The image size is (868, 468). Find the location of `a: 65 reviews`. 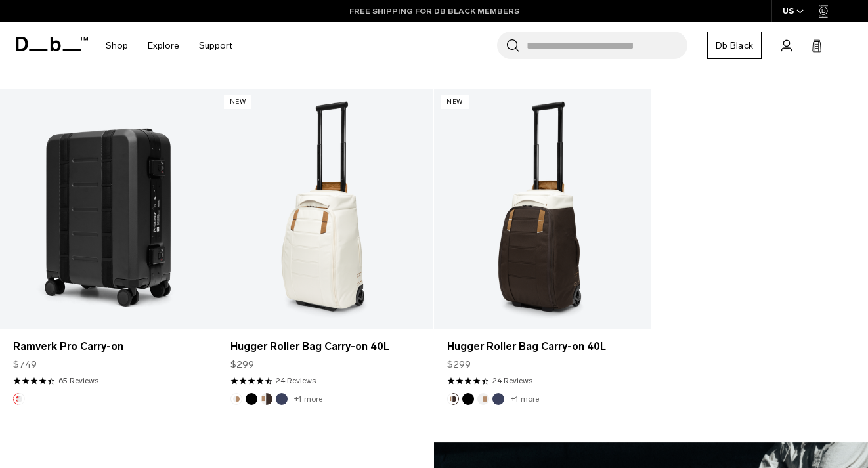

a: 65 reviews is located at coordinates (79, 380).